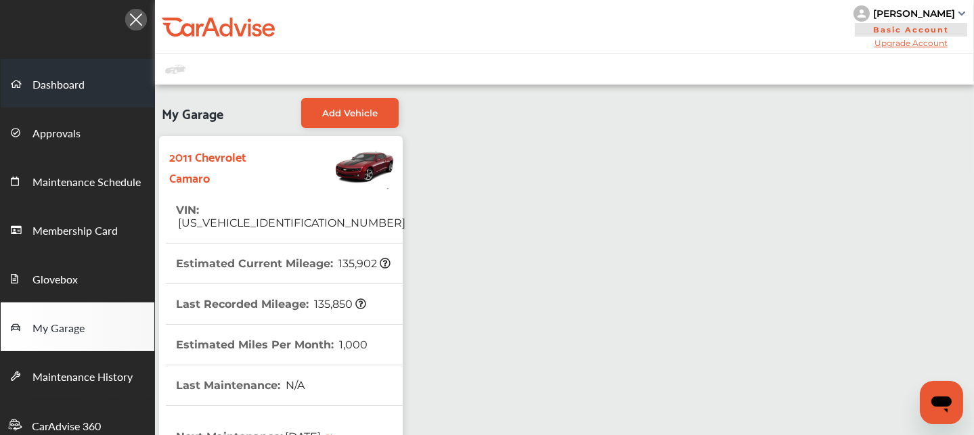 The image size is (974, 435). I want to click on a: Add Vehicle, so click(350, 113).